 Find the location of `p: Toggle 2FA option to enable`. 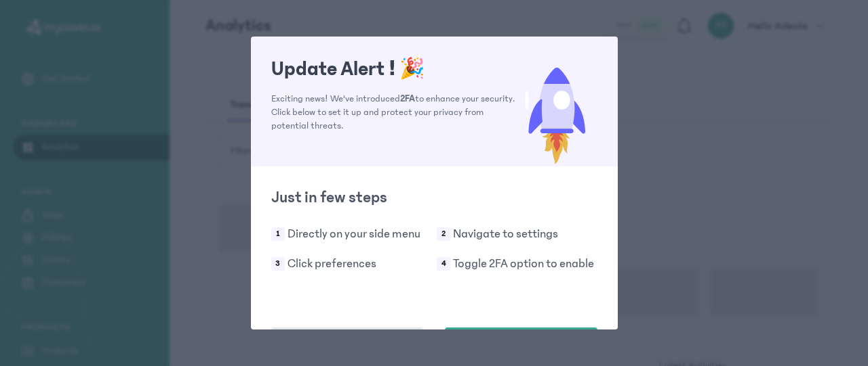

p: Toggle 2FA option to enable is located at coordinates (523, 264).